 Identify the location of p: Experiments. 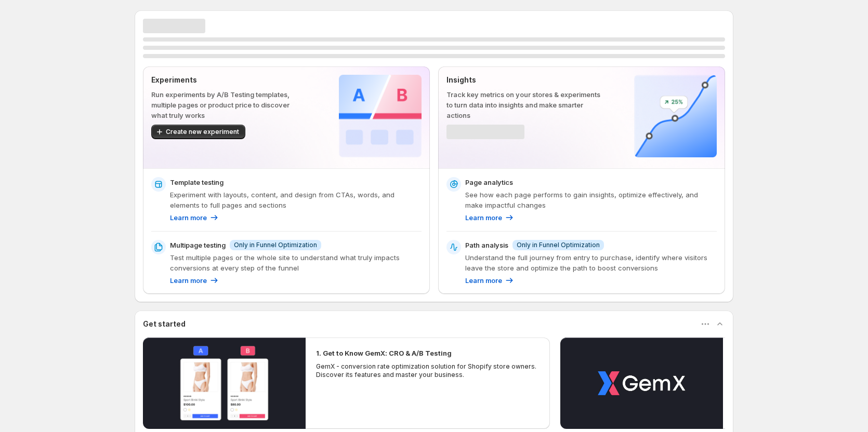
(228, 80).